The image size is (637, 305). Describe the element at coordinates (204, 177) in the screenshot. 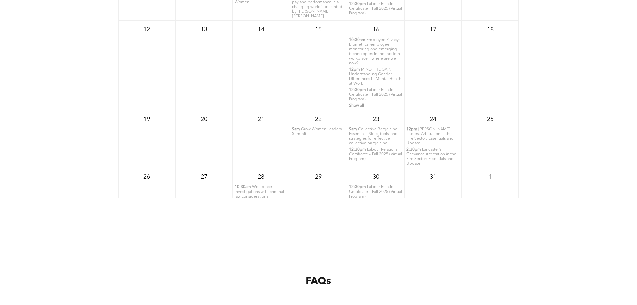

I see `p: 27` at that location.